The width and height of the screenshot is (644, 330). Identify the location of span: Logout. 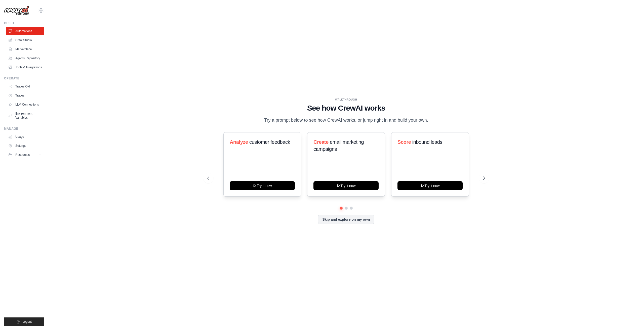
(27, 322).